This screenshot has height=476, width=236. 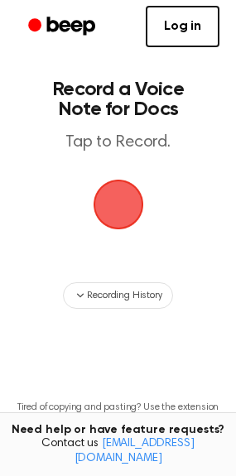 I want to click on p: Tired of copying and pasting? Use the extension to automatically insert your recordings., so click(x=117, y=414).